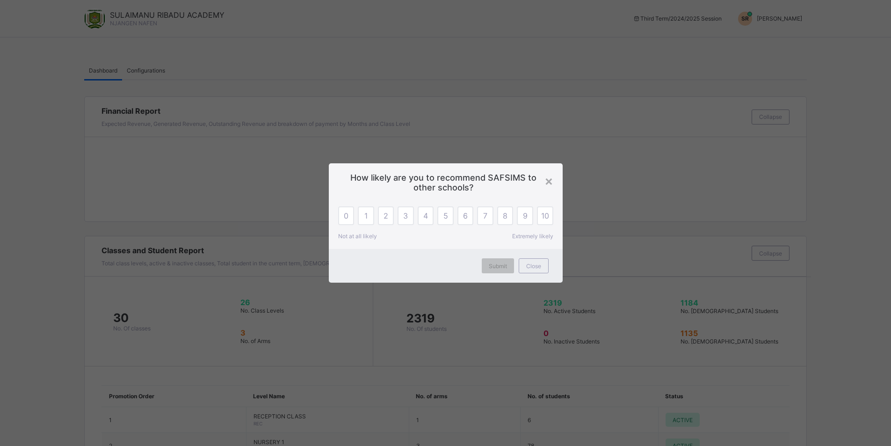  Describe the element at coordinates (446, 216) in the screenshot. I see `span: 5` at that location.